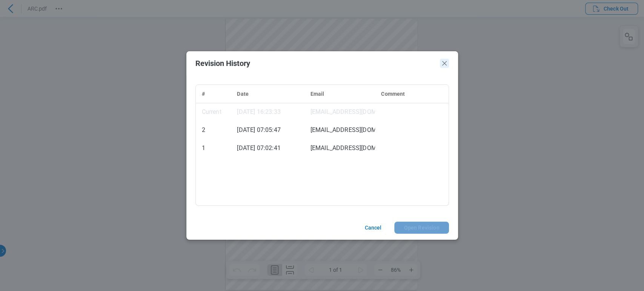 Image resolution: width=644 pixels, height=291 pixels. I want to click on td: 2, so click(214, 130).